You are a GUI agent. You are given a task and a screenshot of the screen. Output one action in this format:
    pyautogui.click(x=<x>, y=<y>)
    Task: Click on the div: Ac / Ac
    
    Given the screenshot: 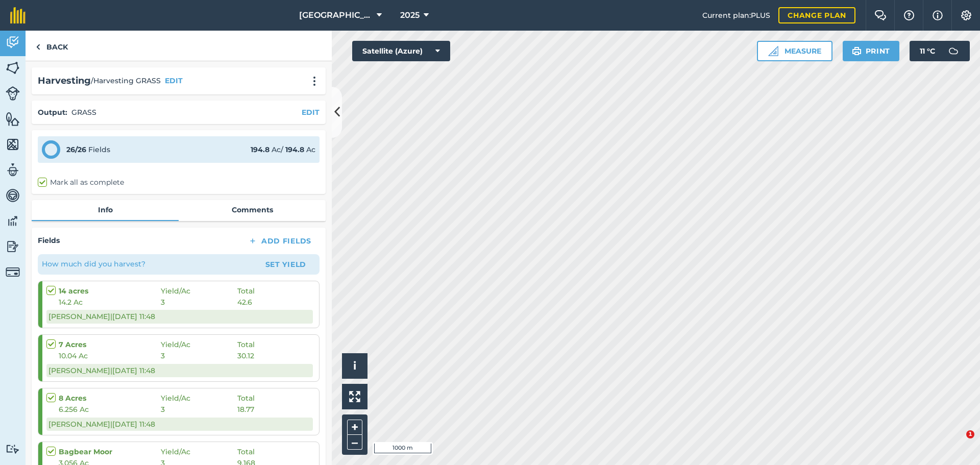 What is the action you would take?
    pyautogui.click(x=283, y=149)
    